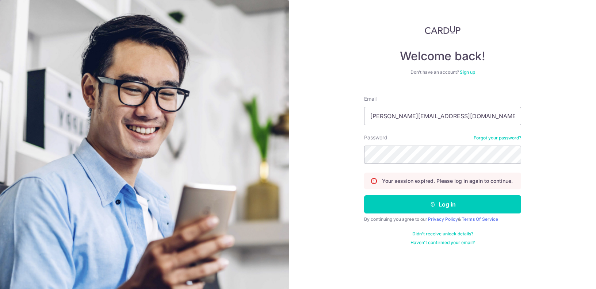 The height and width of the screenshot is (289, 596). Describe the element at coordinates (443, 234) in the screenshot. I see `a: Didn't receive unlock details?` at that location.